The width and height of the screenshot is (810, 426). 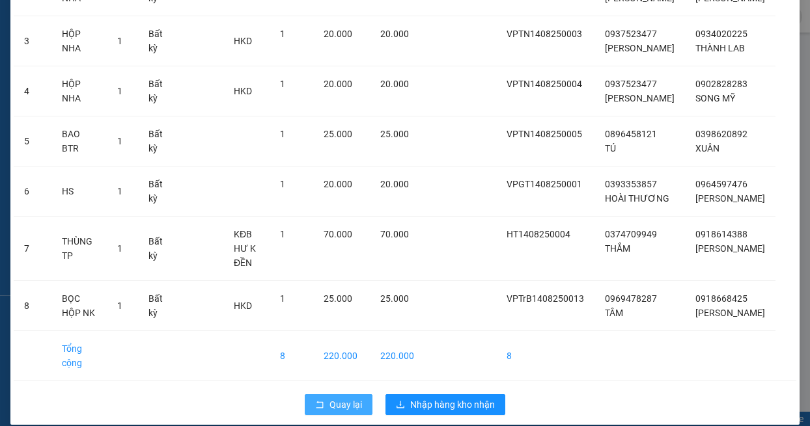 I want to click on span: 0964597476, so click(x=721, y=184).